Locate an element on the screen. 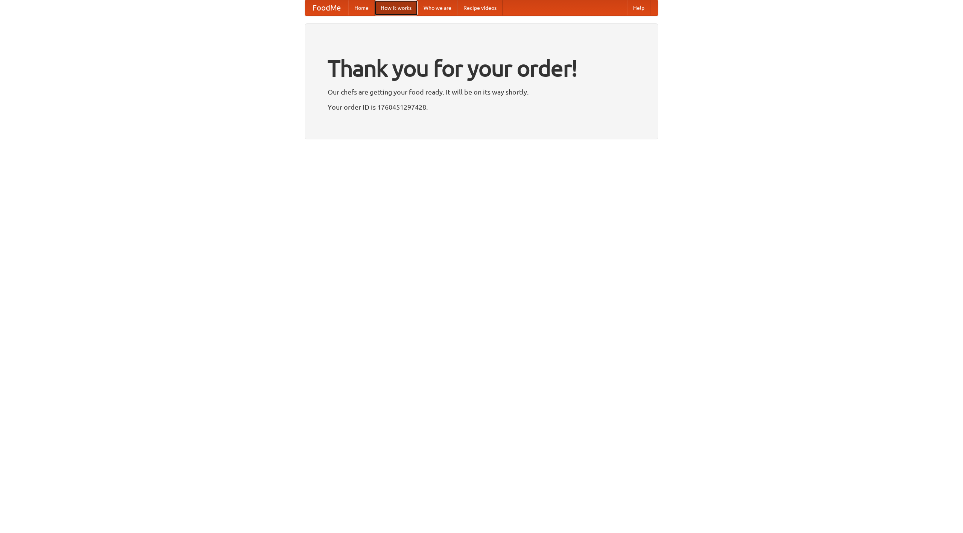 Image resolution: width=963 pixels, height=533 pixels. h1: Thank you for your order! is located at coordinates (482, 68).